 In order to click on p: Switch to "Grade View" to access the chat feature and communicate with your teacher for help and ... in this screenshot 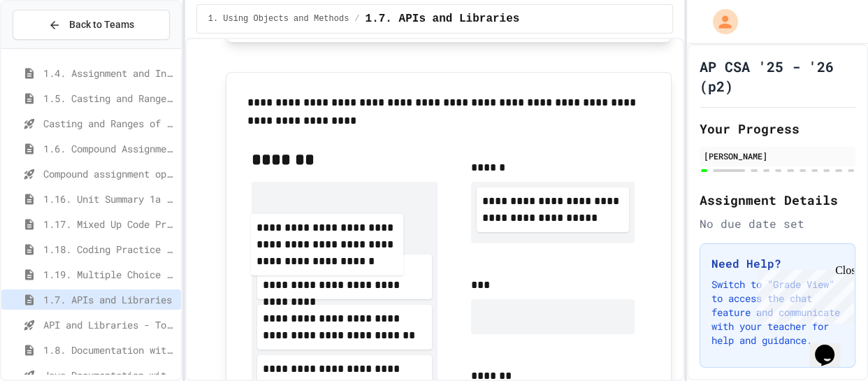, I will do `click(777, 312)`.